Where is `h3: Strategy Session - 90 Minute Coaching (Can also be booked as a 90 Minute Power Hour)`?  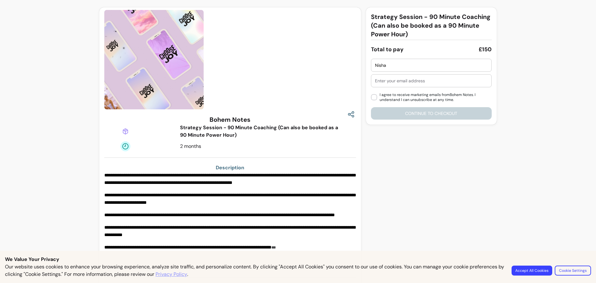
h3: Strategy Session - 90 Minute Coaching (Can also be booked as a 90 Minute Power Hour) is located at coordinates (432, 25).